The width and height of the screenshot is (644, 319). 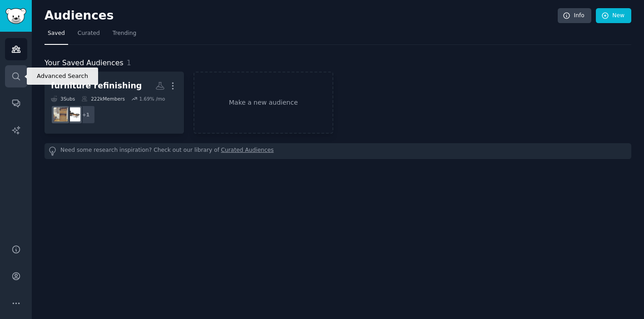 What do you see at coordinates (73, 115) in the screenshot?
I see `img: furniture` at bounding box center [73, 115].